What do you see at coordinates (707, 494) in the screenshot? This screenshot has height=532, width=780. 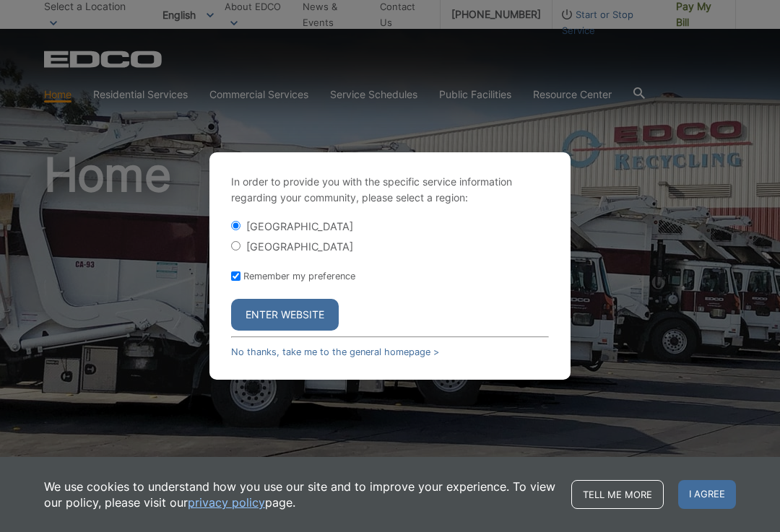 I see `span: I agree` at bounding box center [707, 494].